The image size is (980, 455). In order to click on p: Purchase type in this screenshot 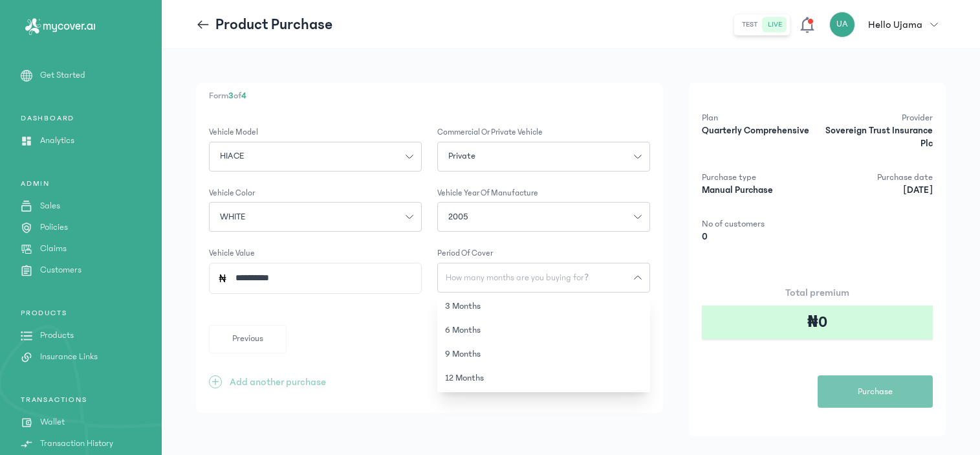, I will do `click(758, 177)`.